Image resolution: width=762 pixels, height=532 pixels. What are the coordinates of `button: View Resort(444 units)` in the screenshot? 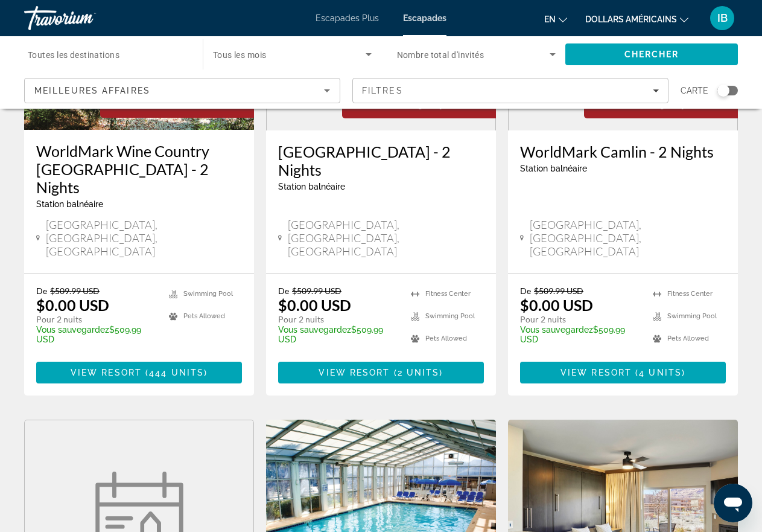 It's located at (139, 373).